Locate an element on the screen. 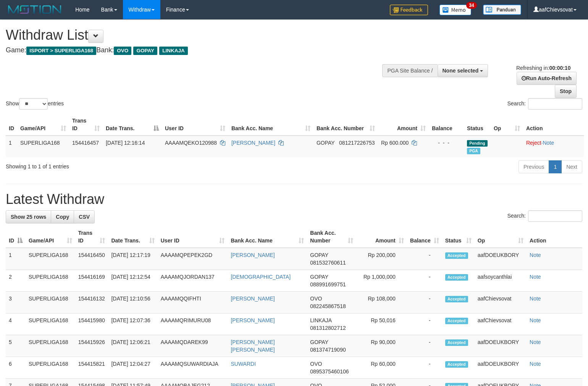 This screenshot has height=386, width=588. label: Show entries is located at coordinates (35, 104).